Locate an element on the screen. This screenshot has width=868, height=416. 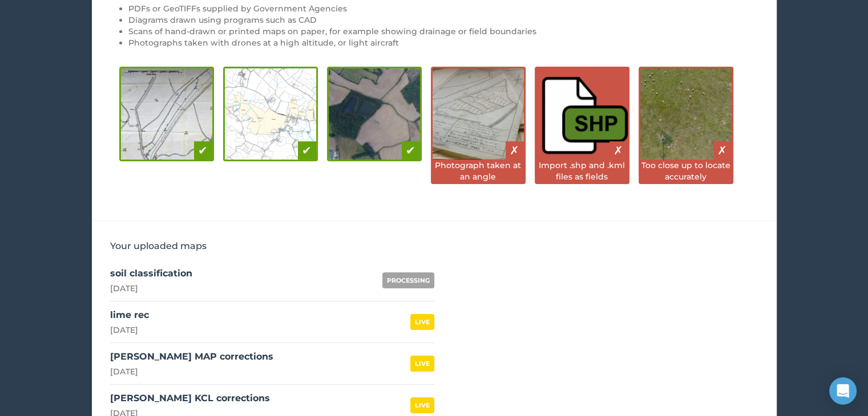
div: PROCESSING is located at coordinates (408, 281).